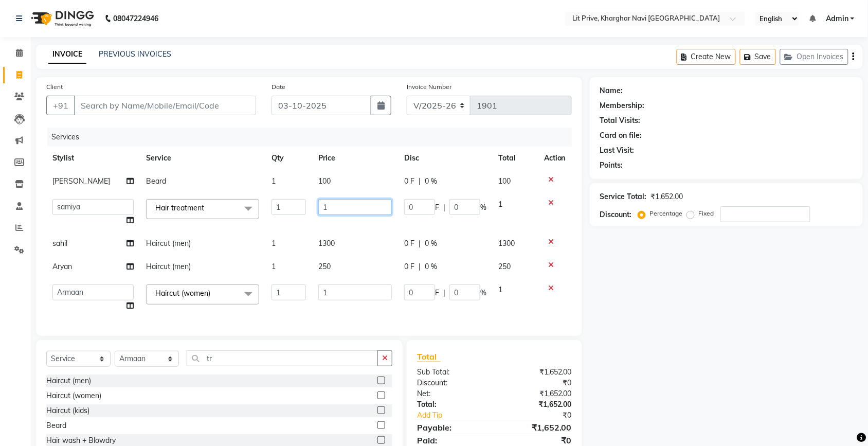  I want to click on label: Fixed, so click(707, 213).